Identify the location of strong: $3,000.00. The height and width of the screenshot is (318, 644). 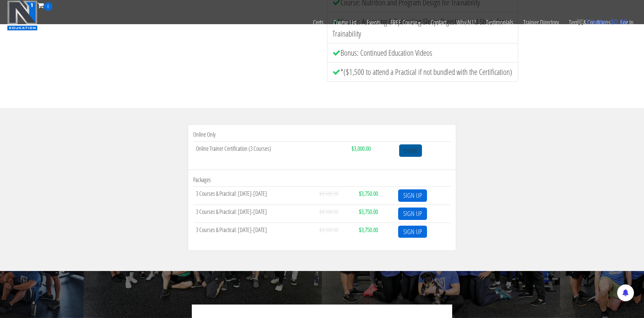
(361, 148).